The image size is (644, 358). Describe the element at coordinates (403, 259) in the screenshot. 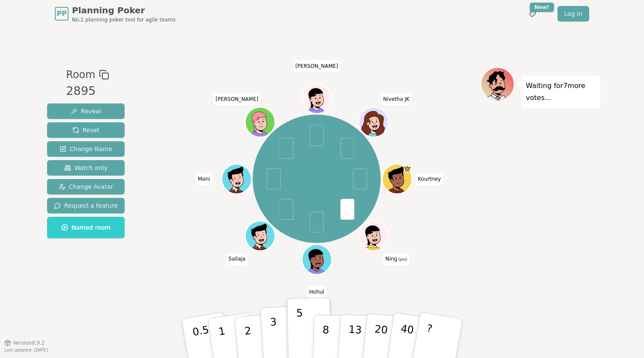

I see `span: (you)` at that location.